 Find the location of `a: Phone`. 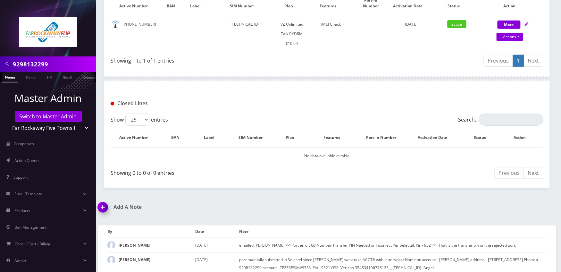

a: Phone is located at coordinates (10, 77).